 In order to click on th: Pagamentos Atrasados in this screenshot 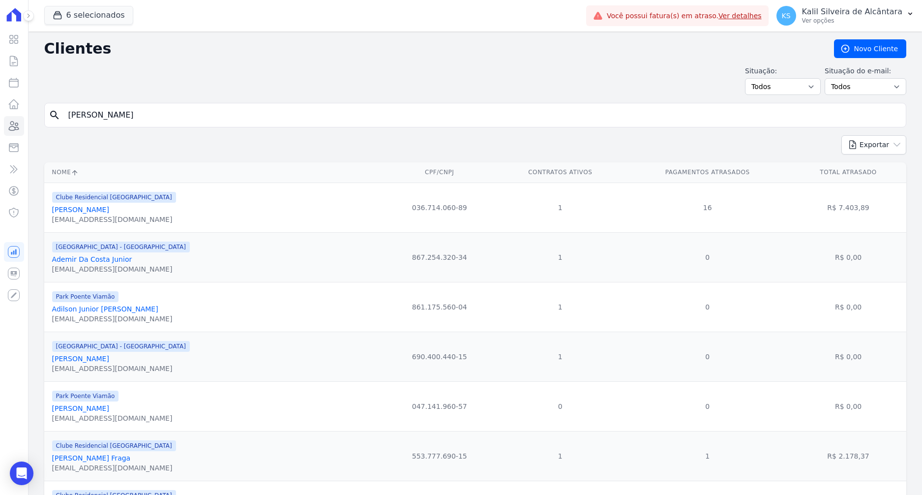, I will do `click(707, 172)`.